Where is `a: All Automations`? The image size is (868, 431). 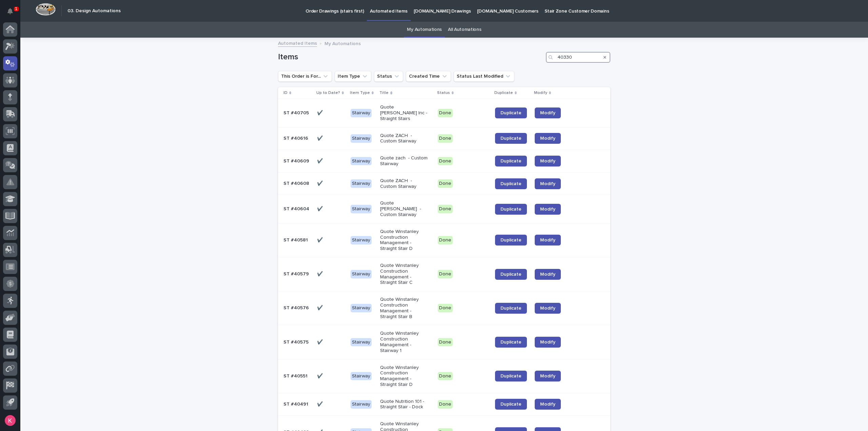 a: All Automations is located at coordinates (464, 29).